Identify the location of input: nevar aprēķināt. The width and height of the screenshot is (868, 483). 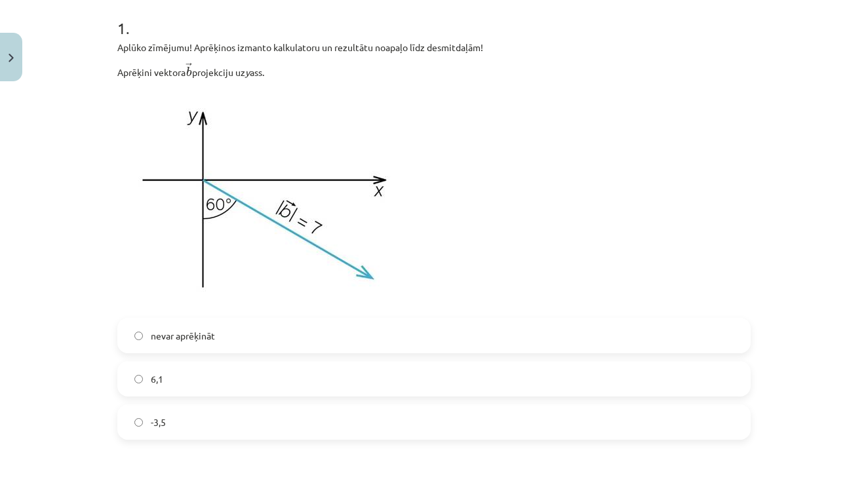
(139, 335).